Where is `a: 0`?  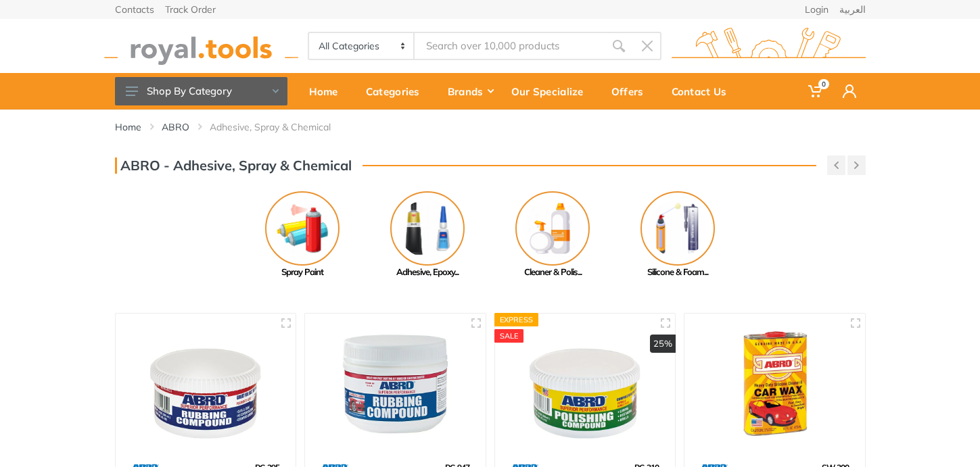
a: 0 is located at coordinates (815, 92).